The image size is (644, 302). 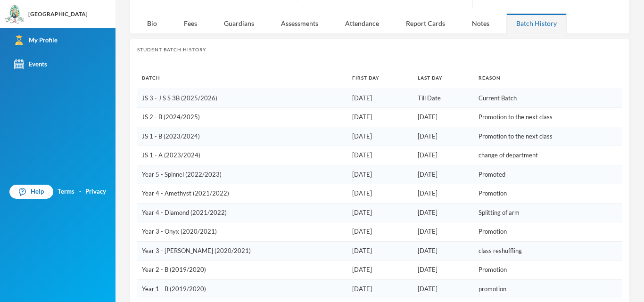 I want to click on a: Terms, so click(x=66, y=192).